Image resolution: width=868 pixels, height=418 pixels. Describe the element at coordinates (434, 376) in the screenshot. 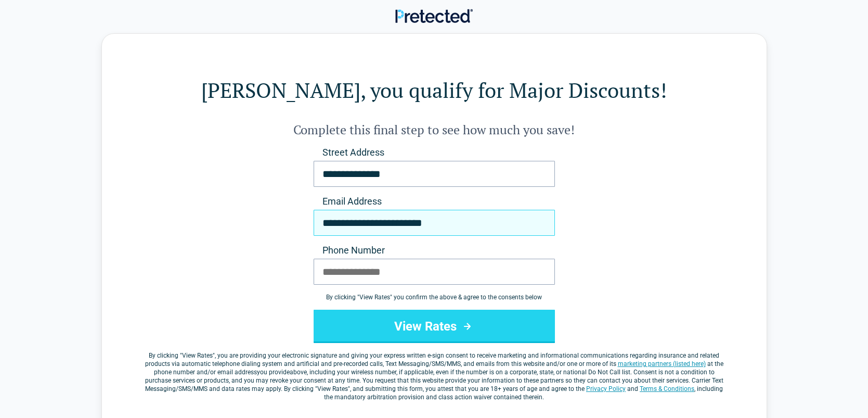

I see `label: By clicking " ", you are providing your electronic signature and giving your express written e-si...` at that location.